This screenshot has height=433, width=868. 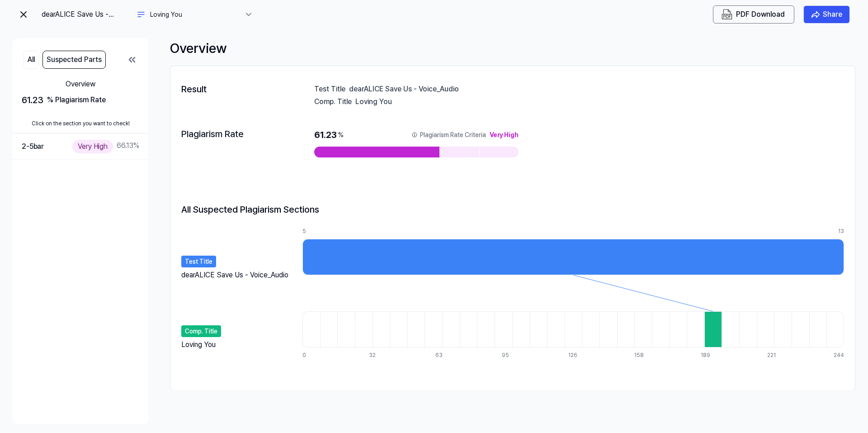 I want to click on button: All, so click(x=31, y=60).